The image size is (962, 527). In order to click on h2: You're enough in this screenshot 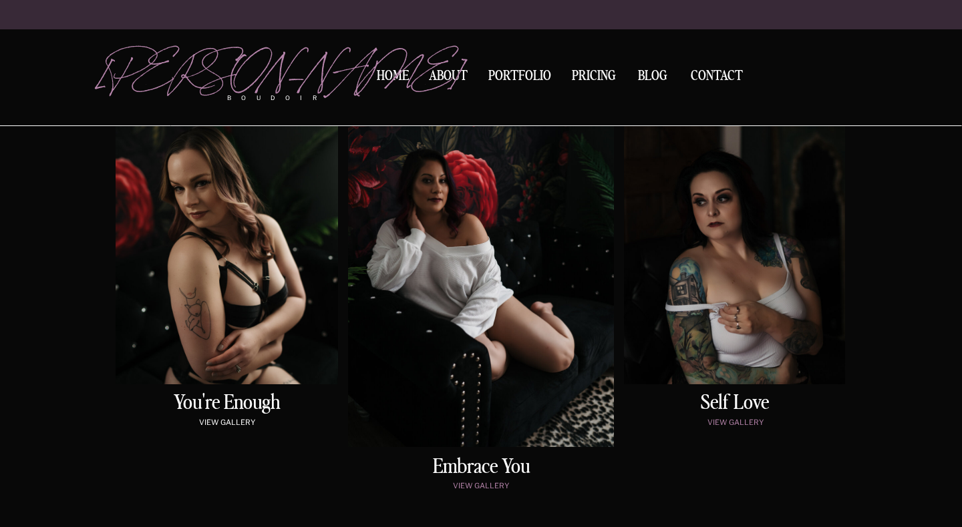, I will do `click(227, 404)`.